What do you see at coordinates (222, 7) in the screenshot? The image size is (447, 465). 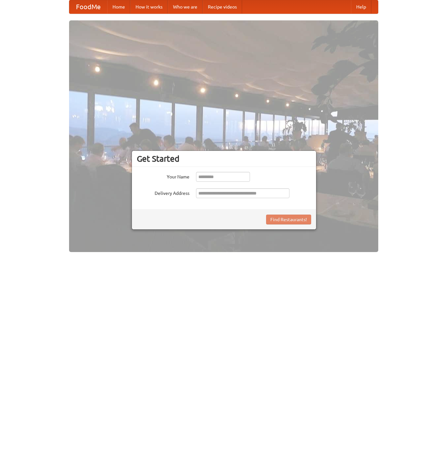 I see `a: Recipe videos` at bounding box center [222, 7].